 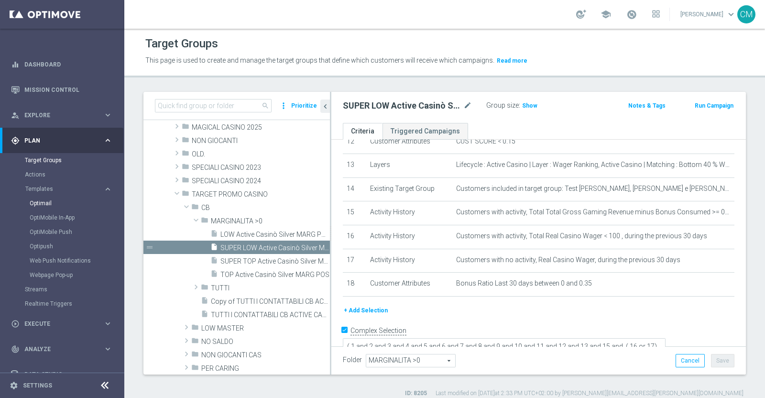 I want to click on i: person_search, so click(x=15, y=115).